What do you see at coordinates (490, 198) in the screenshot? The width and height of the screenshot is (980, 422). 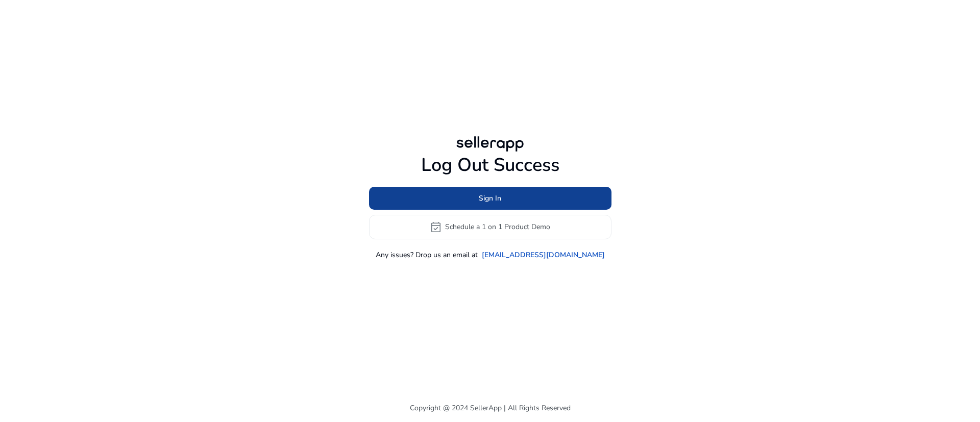 I see `button: Sign In` at bounding box center [490, 198].